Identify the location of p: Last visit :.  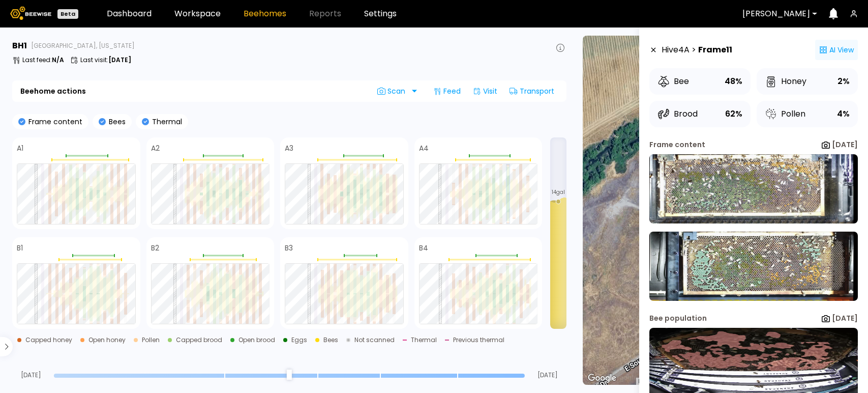
(106, 60).